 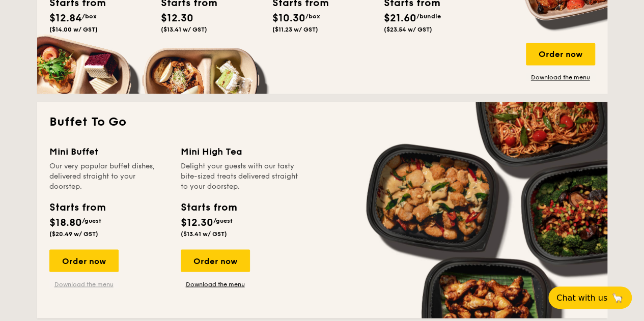 I want to click on span: $18.80, so click(x=65, y=223).